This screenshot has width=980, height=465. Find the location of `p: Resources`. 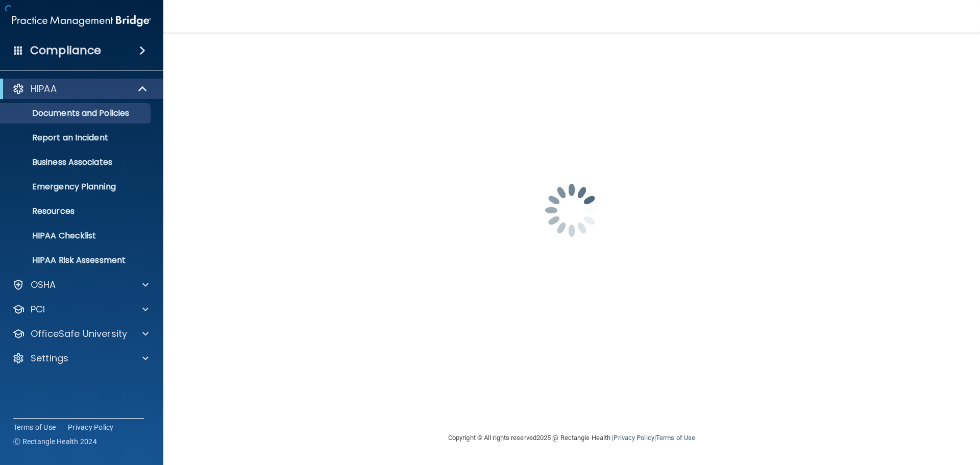

p: Resources is located at coordinates (76, 212).